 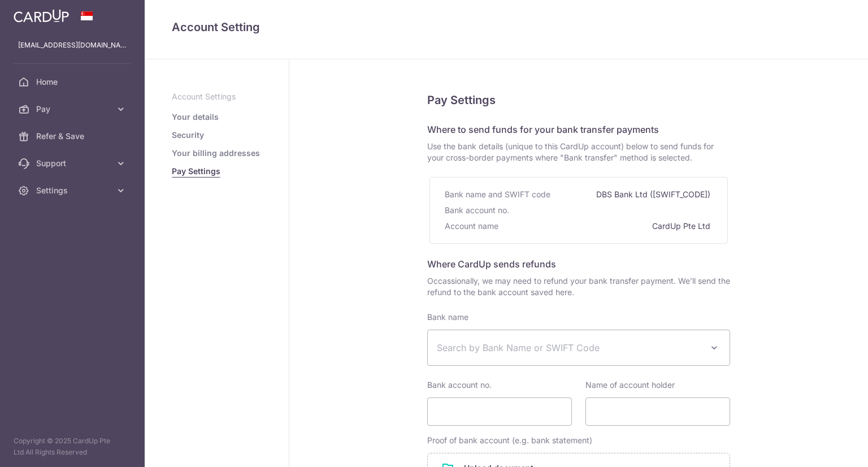 What do you see at coordinates (569, 348) in the screenshot?
I see `span: Search by Bank Name or SWIFT Code` at bounding box center [569, 348].